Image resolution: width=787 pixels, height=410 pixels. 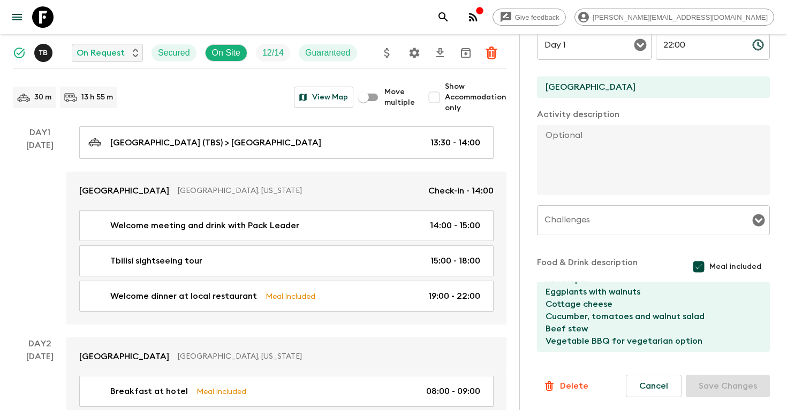 I want to click on div: Secured, so click(x=174, y=53).